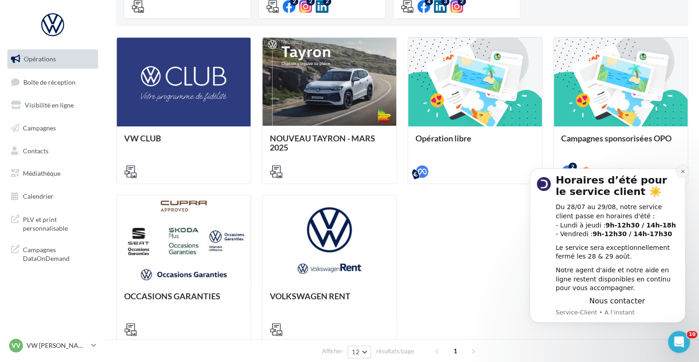 This screenshot has width=699, height=362. I want to click on span: VOLKSWAGEN RENT, so click(310, 296).